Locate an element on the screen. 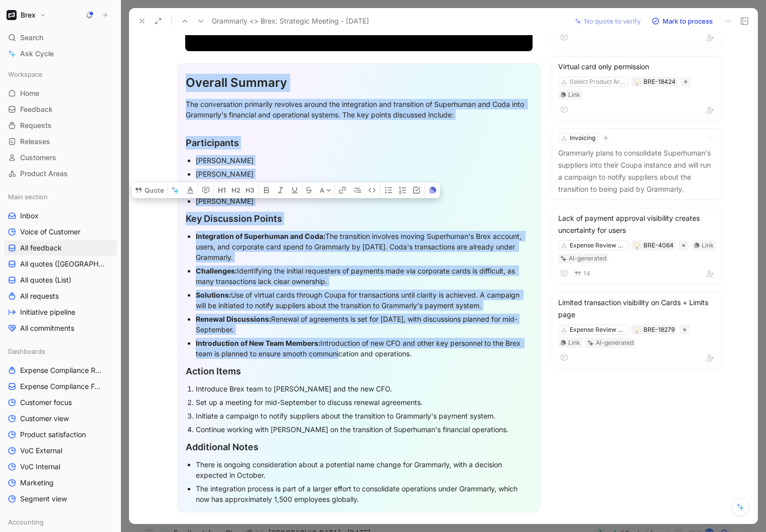 This screenshot has width=766, height=532. span: Product Areas is located at coordinates (44, 173).